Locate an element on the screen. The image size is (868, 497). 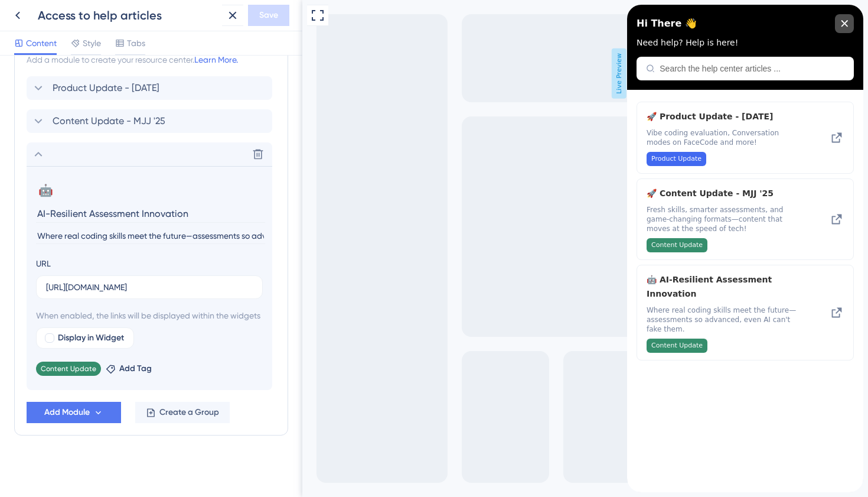
span: Add Module is located at coordinates (67, 412).